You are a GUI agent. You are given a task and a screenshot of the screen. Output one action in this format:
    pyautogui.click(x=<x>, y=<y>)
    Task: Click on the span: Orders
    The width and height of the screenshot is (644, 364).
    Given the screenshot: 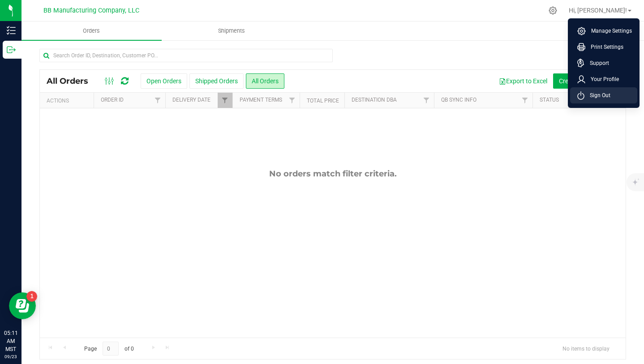 What is the action you would take?
    pyautogui.click(x=92, y=31)
    